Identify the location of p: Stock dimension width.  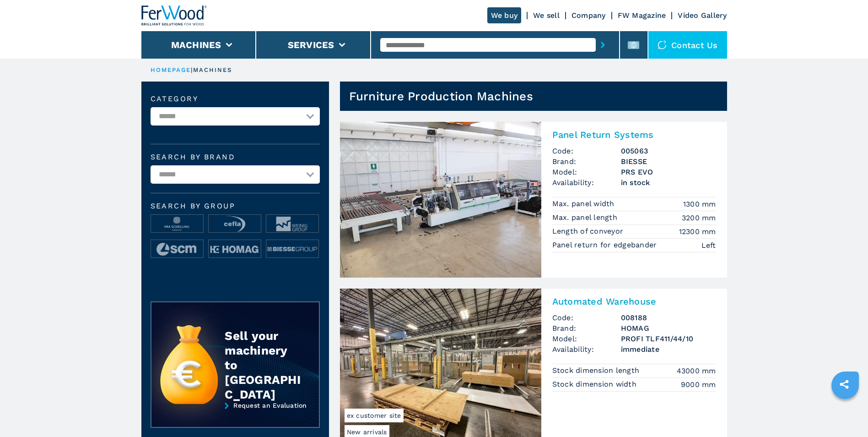
(596, 384).